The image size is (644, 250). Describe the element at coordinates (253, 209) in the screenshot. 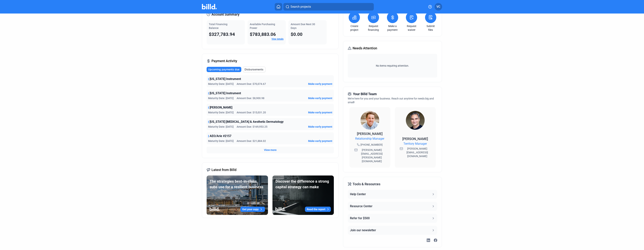

I see `button: Get your copy` at that location.